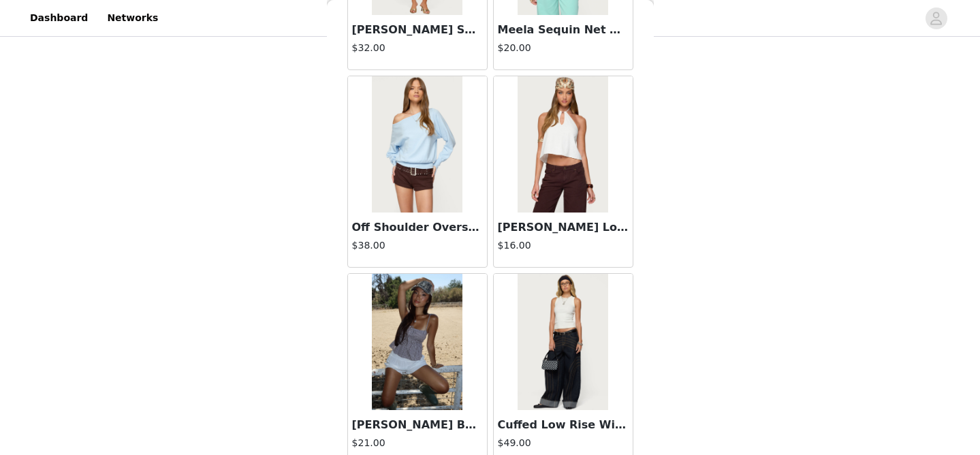 The height and width of the screenshot is (455, 980). What do you see at coordinates (563, 144) in the screenshot?
I see `img: Oliviana Linen Look Halter Top` at bounding box center [563, 144].